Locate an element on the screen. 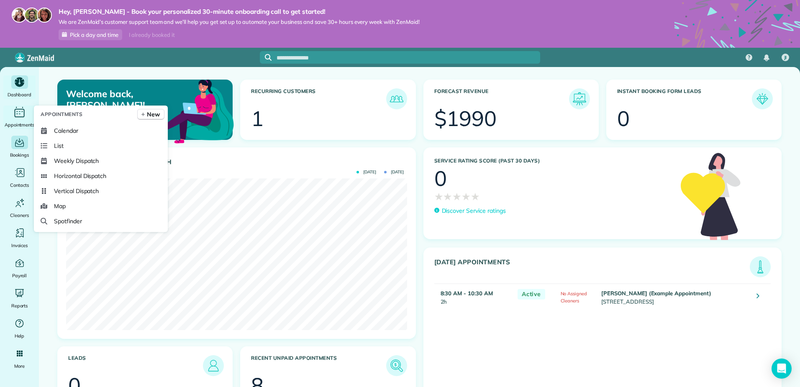 This screenshot has height=387, width=800. td: 2h is located at coordinates (474, 297).